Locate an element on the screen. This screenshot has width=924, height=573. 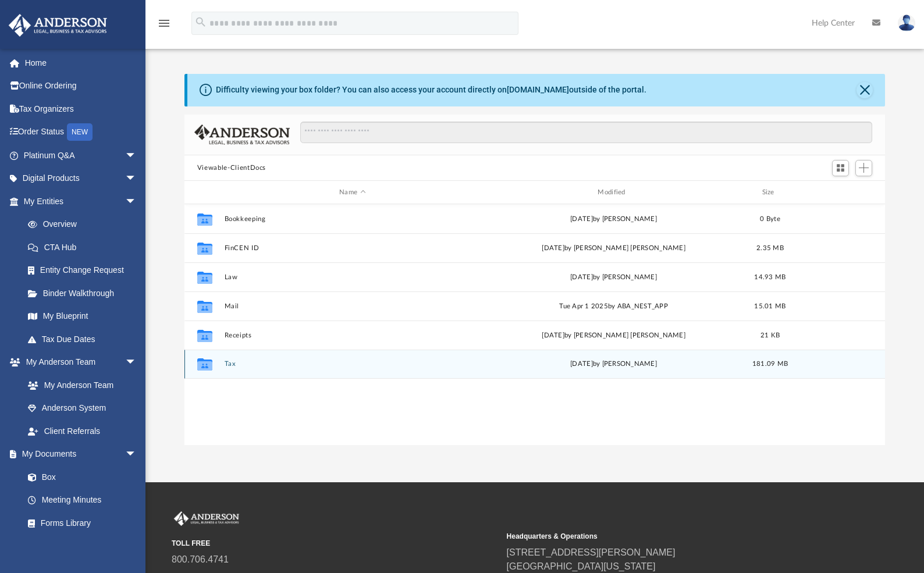
button: Viewable-ClientDocs is located at coordinates (232, 168).